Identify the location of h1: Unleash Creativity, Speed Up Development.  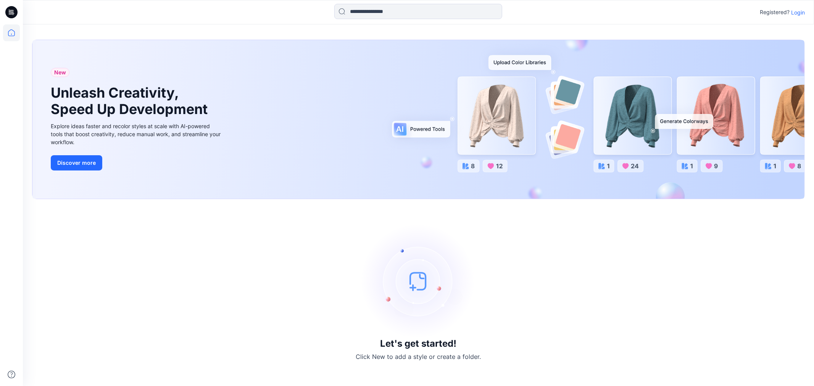
(131, 101).